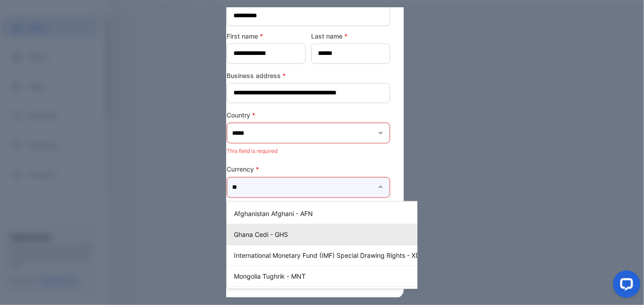 The height and width of the screenshot is (305, 644). I want to click on button: Open LiveChat chat widget, so click(21, 17).